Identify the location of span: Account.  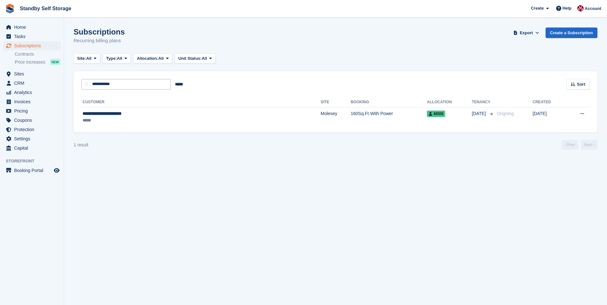
(593, 9).